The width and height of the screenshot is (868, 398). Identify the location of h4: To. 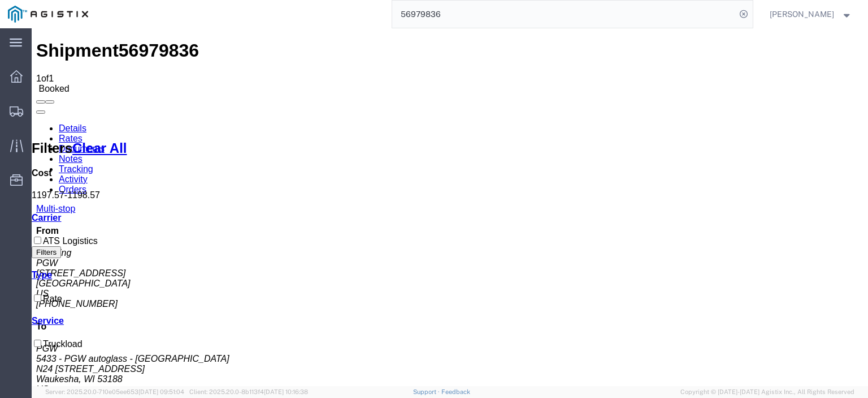
(418, 298).